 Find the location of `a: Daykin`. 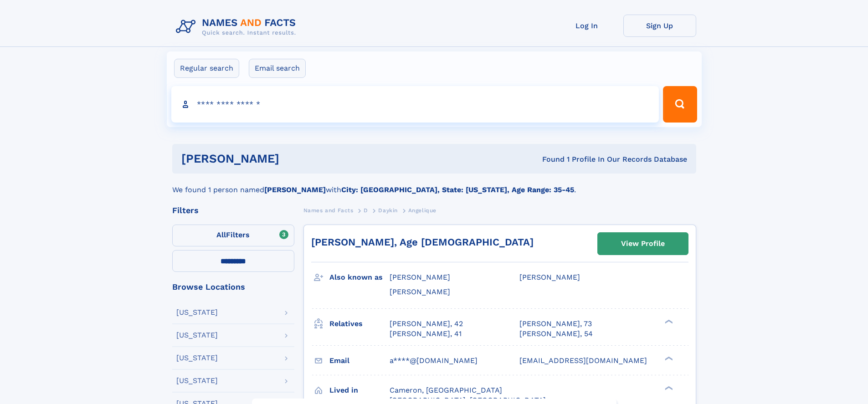

a: Daykin is located at coordinates (388, 210).